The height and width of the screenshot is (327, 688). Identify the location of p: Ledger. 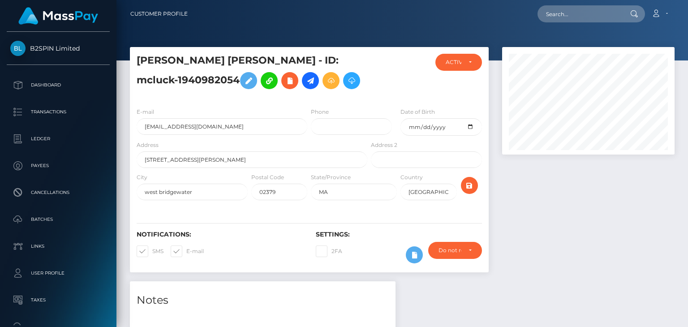
(58, 139).